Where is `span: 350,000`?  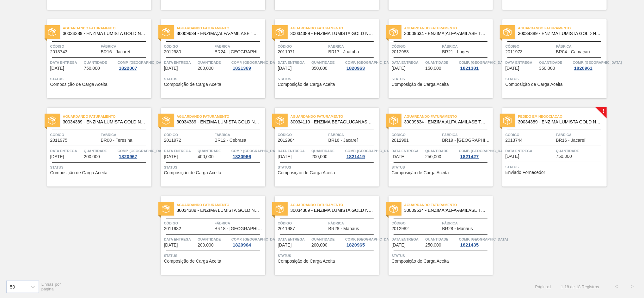 span: 350,000 is located at coordinates (547, 68).